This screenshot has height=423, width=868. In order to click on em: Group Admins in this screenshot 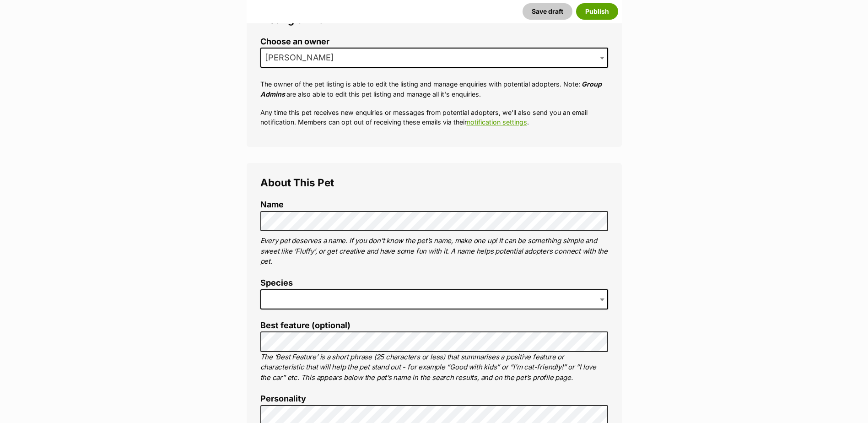, I will do `click(431, 88)`.